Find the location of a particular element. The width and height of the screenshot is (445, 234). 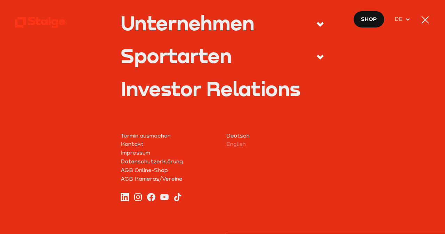

span: DE is located at coordinates (400, 19).